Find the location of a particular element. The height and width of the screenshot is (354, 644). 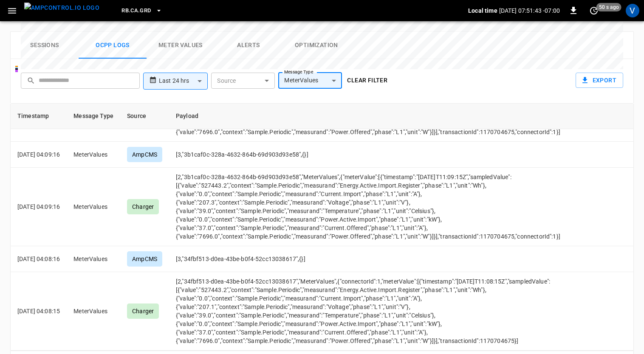

button: set refresh interval is located at coordinates (594, 10).